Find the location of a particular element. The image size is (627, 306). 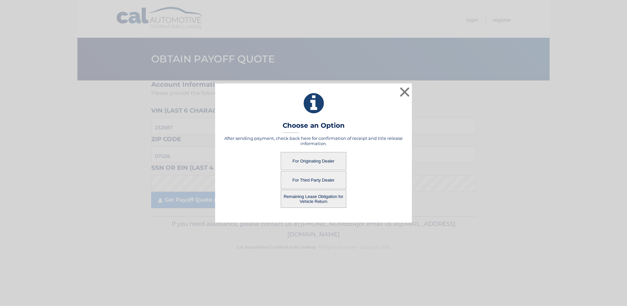

h5: After sending payment, check back here for confirmation of receipt and title release information. is located at coordinates (314, 141).